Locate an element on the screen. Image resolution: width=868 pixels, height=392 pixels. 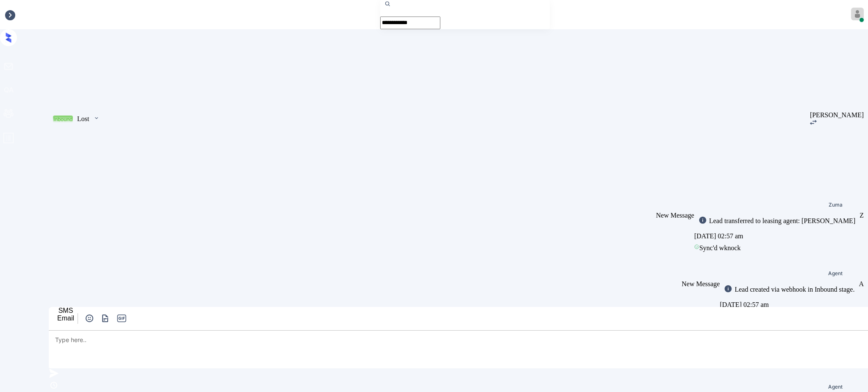
div: Zuma is located at coordinates (836, 205).